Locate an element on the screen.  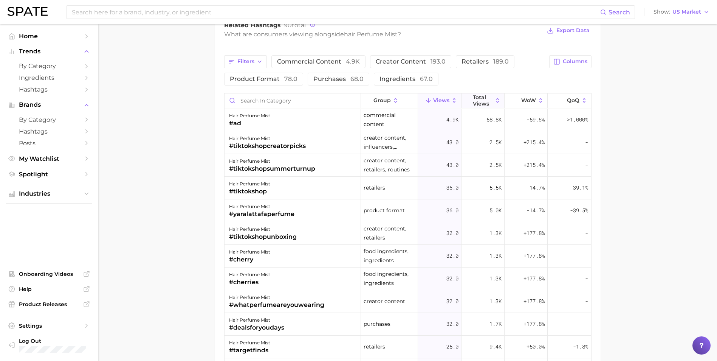
span: QoQ is located at coordinates (573, 100).